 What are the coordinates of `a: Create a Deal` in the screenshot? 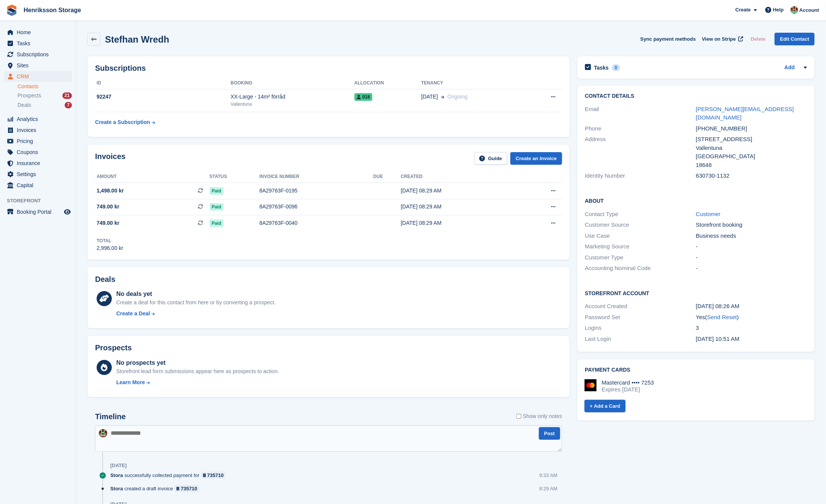 It's located at (196, 313).